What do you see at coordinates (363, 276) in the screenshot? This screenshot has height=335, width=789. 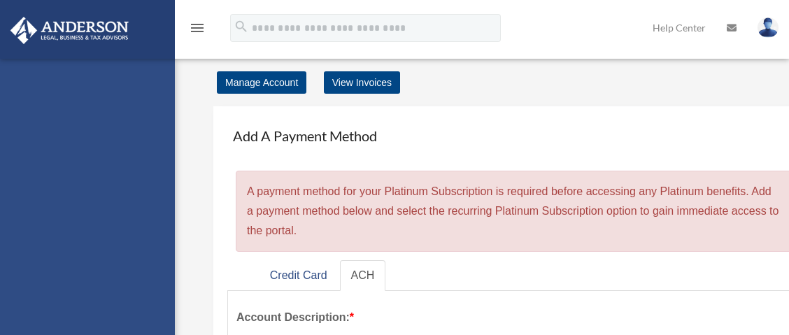 I see `a: ACH` at bounding box center [363, 276].